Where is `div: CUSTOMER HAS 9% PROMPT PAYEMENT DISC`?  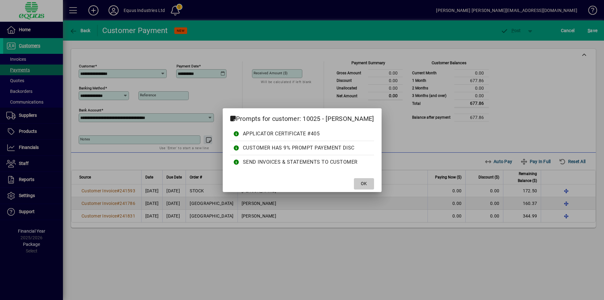 div: CUSTOMER HAS 9% PROMPT PAYEMENT DISC is located at coordinates (308, 148).